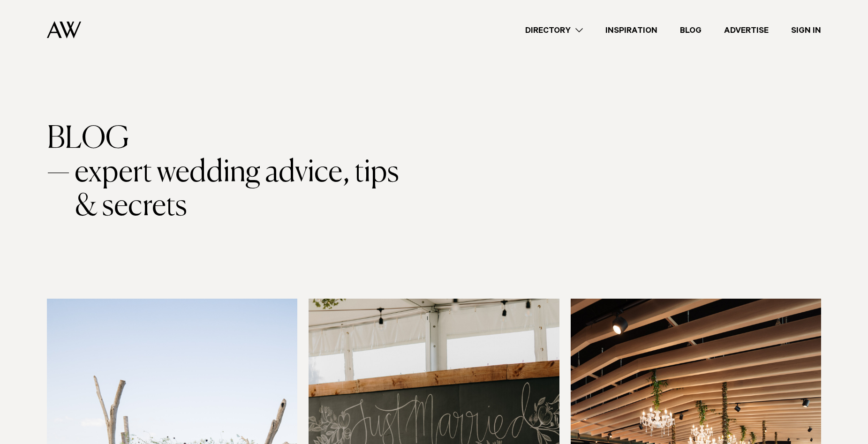  I want to click on a: Sign In, so click(806, 30).